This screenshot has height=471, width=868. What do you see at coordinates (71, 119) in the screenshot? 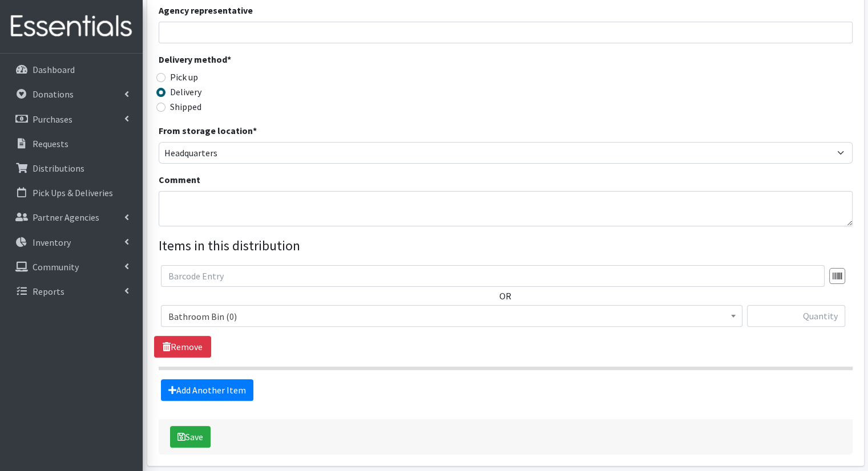
I see `a: Purchases` at bounding box center [71, 119].